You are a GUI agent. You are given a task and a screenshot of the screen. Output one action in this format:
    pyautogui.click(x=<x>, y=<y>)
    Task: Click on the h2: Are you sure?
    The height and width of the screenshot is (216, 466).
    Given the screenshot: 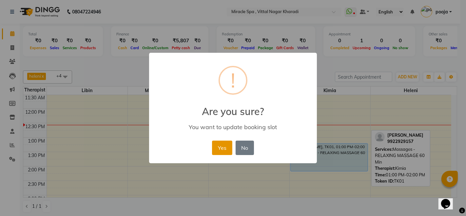 What is the action you would take?
    pyautogui.click(x=233, y=108)
    